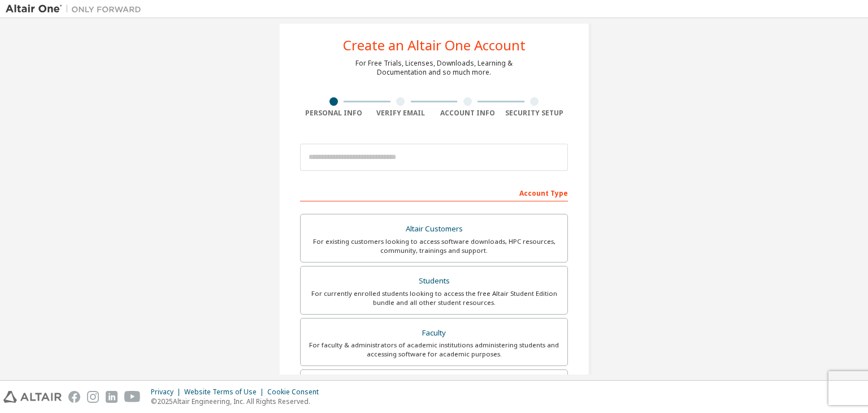 The image size is (868, 413). Describe the element at coordinates (32, 397) in the screenshot. I see `img: altair_logo.svg` at that location.